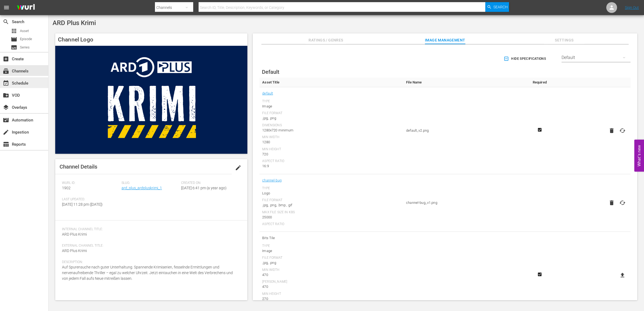 This screenshot has width=644, height=311. What do you see at coordinates (90, 200) in the screenshot?
I see `span: Last Updated:` at bounding box center [90, 200].